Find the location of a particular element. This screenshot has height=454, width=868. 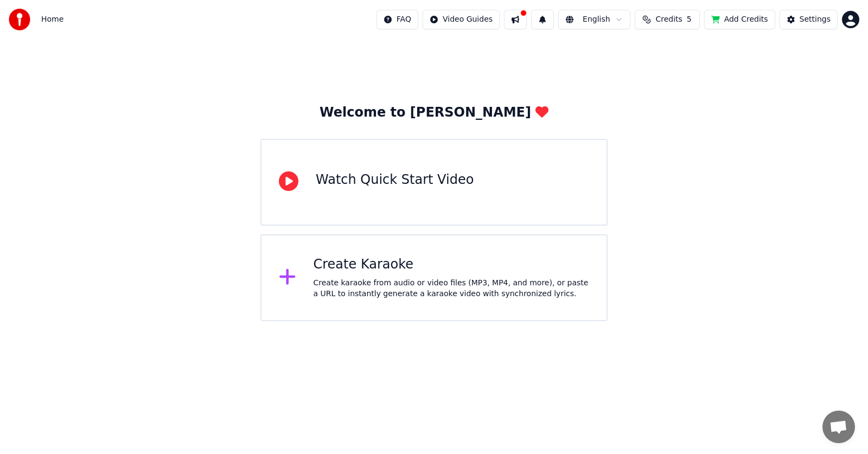

div: Create Karaoke is located at coordinates (451, 265).